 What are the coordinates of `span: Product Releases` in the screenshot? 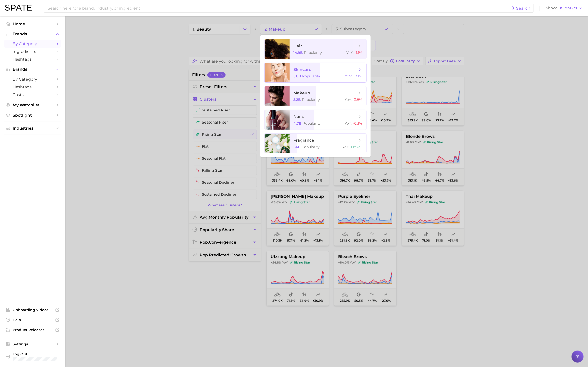 It's located at (33, 330).